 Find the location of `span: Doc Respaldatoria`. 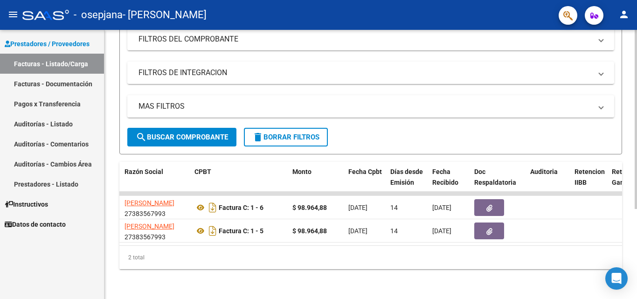

span: Doc Respaldatoria is located at coordinates (495, 177).